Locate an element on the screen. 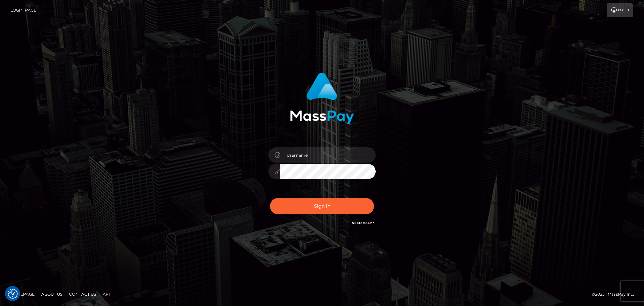 The image size is (644, 306). img: Revisit consent button is located at coordinates (13, 294).